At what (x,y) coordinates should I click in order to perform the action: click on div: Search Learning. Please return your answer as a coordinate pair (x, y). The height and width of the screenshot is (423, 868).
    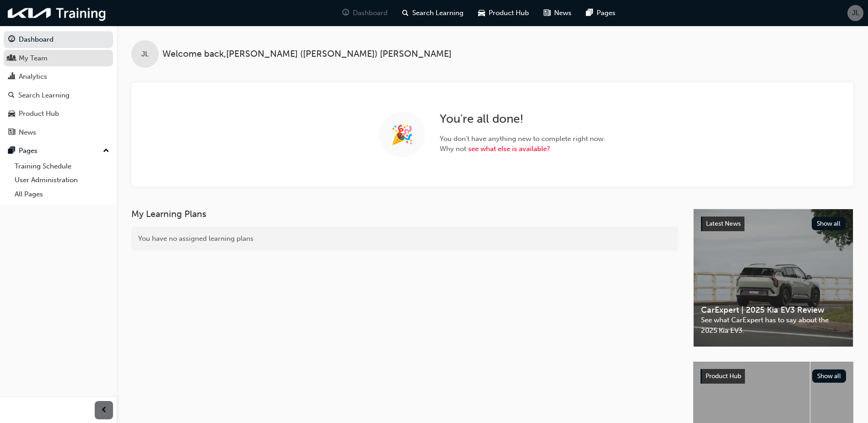
    Looking at the image, I should click on (44, 96).